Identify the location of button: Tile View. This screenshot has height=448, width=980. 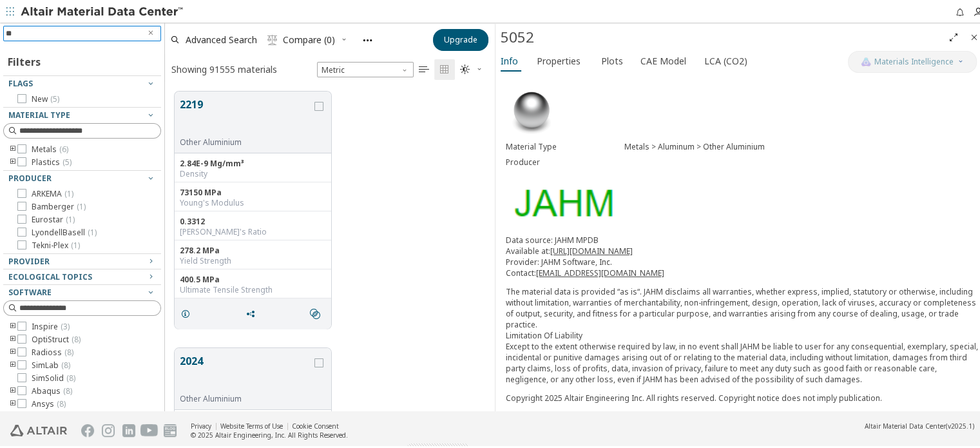
(444, 67).